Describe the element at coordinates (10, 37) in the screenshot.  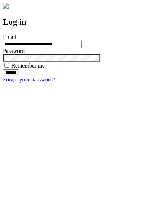
I see `label: Email` at that location.